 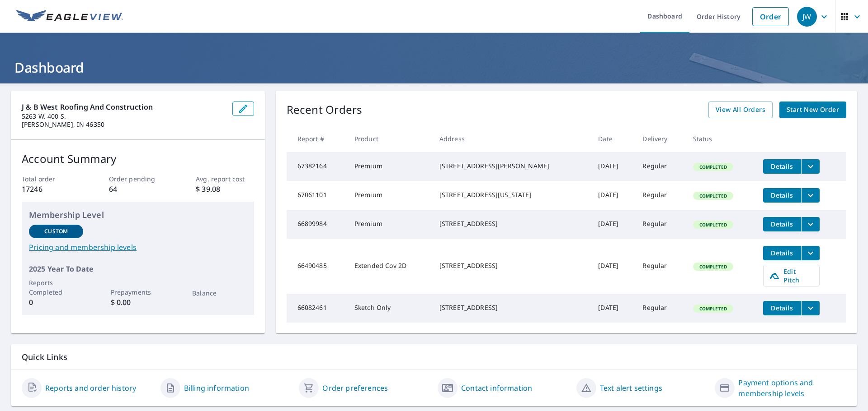 What do you see at coordinates (355, 388) in the screenshot?
I see `a: Order preferences` at bounding box center [355, 388].